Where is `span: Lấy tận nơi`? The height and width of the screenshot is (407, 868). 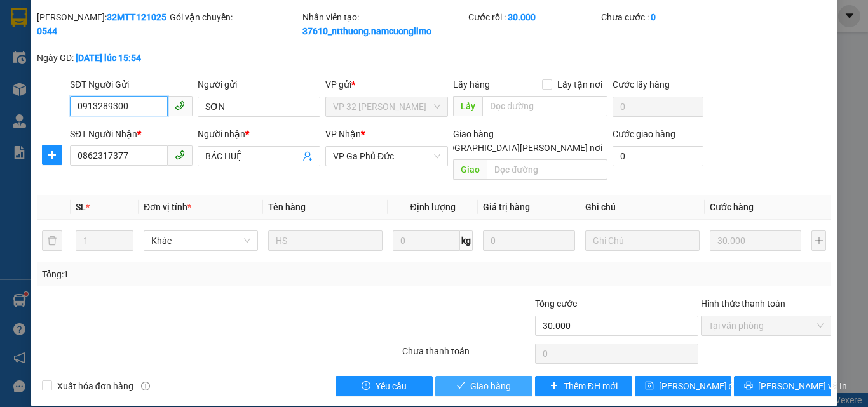
span: Lấy tận nơi is located at coordinates (579, 84).